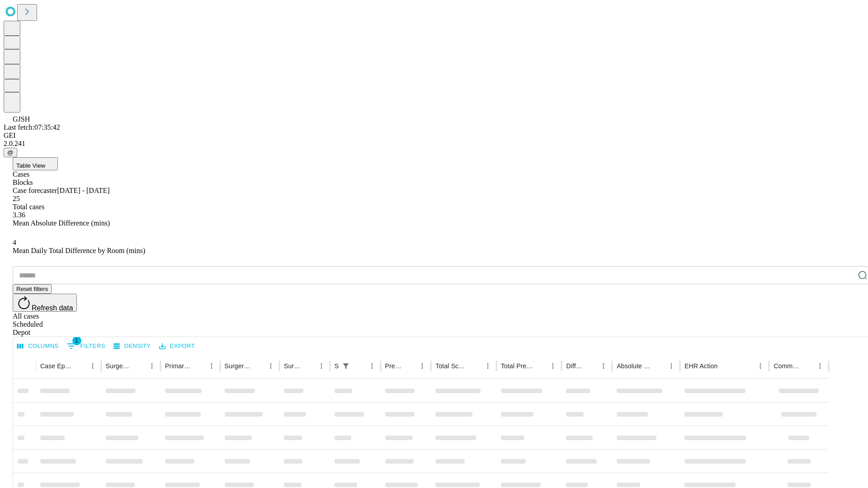 The width and height of the screenshot is (868, 488). I want to click on button: Density, so click(132, 346).